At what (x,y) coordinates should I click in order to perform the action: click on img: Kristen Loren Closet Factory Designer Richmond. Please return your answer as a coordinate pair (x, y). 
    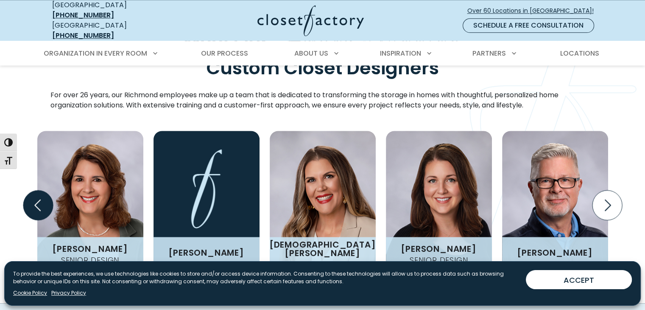
    Looking at the image, I should click on (323, 205).